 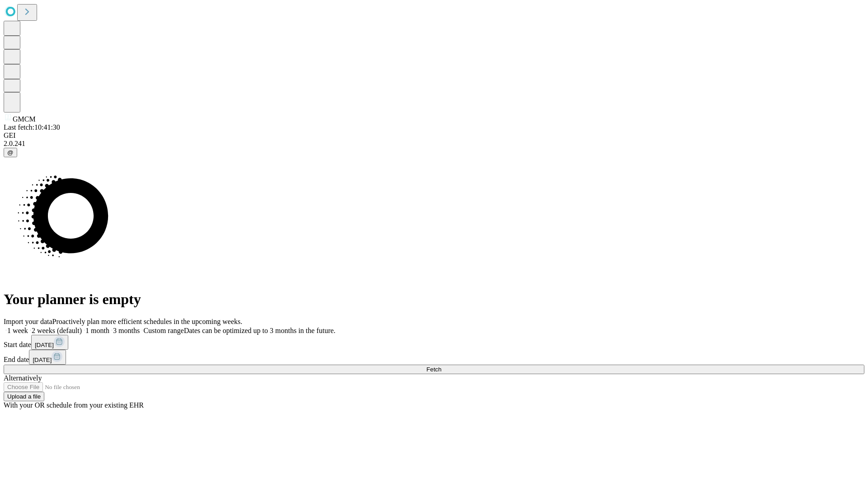 What do you see at coordinates (434, 144) in the screenshot?
I see `div: 2.0.241` at bounding box center [434, 144].